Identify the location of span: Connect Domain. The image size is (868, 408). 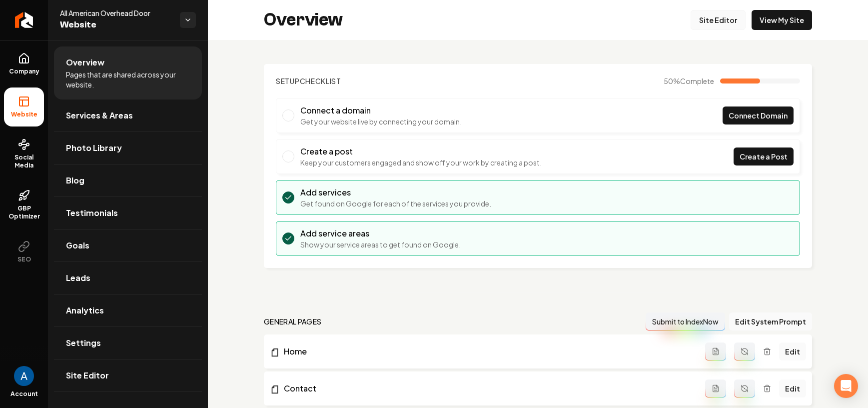
(758, 116).